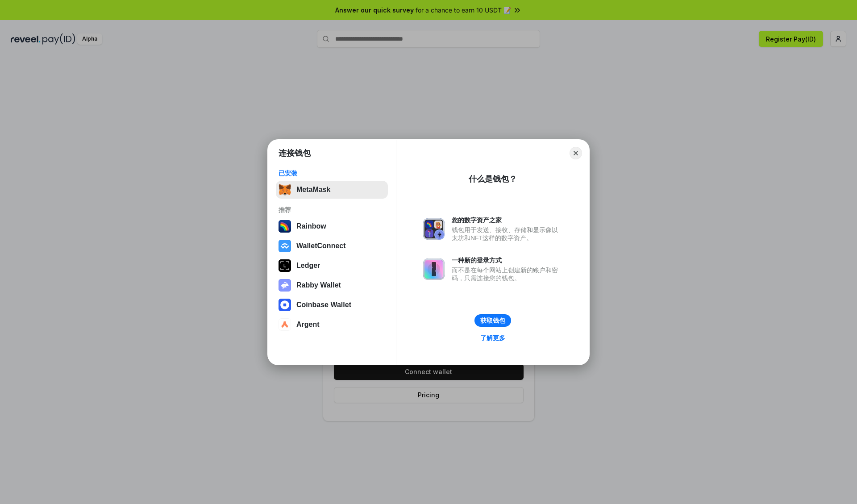 Image resolution: width=857 pixels, height=504 pixels. Describe the element at coordinates (493, 320) in the screenshot. I see `div: 获取钱包` at that location.